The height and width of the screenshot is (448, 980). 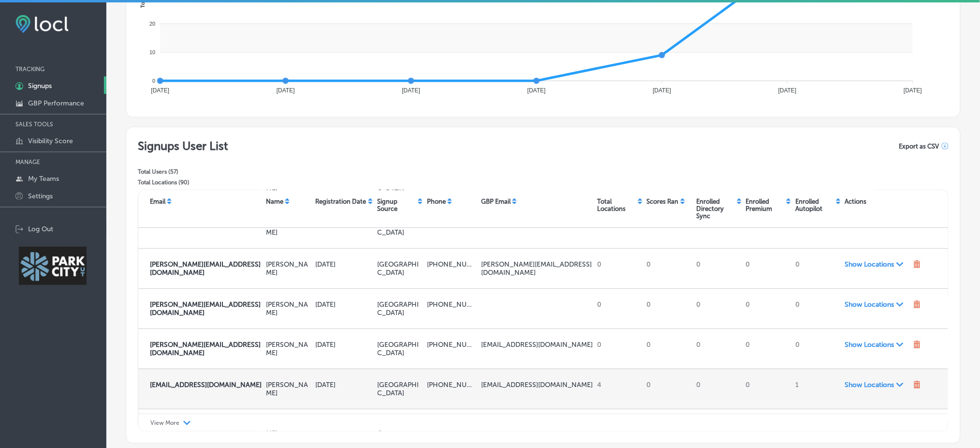 What do you see at coordinates (288, 269) in the screenshot?
I see `p: Rory Swensen` at bounding box center [288, 269].